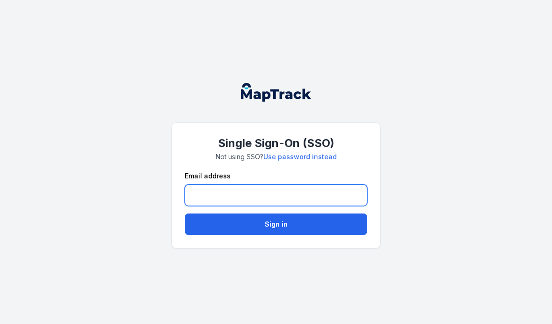 The height and width of the screenshot is (324, 552). I want to click on label: Email address, so click(208, 176).